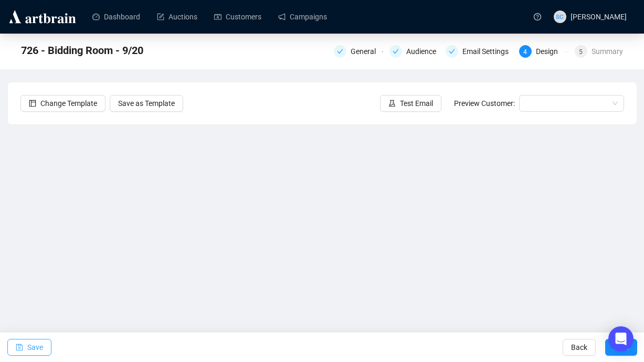  I want to click on div: Design, so click(550, 51).